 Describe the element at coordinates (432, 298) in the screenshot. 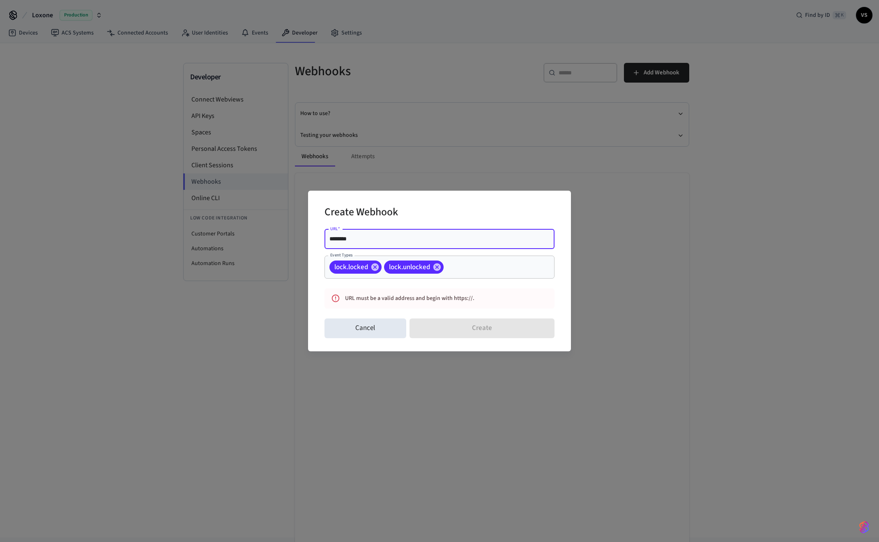

I see `div: URL must be a valid address and begin with https://.` at that location.